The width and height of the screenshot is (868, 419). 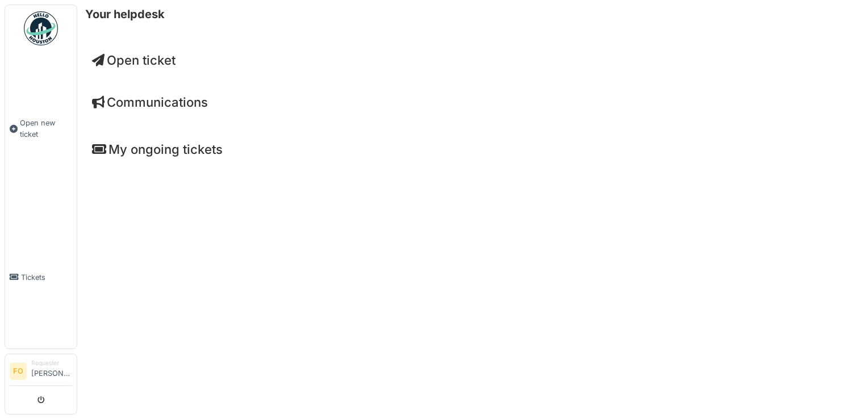 What do you see at coordinates (46, 128) in the screenshot?
I see `span: Open new ticket` at bounding box center [46, 128].